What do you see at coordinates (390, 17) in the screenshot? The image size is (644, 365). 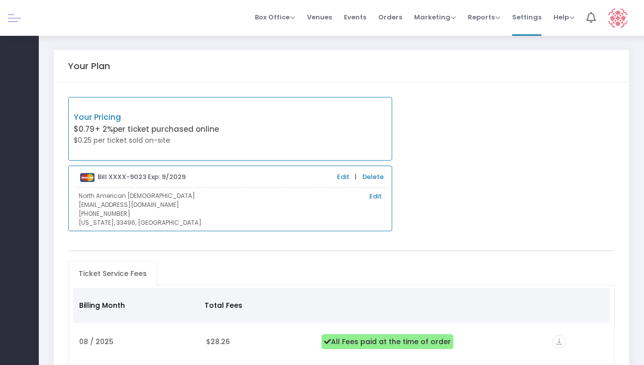 I see `span: Orders` at bounding box center [390, 17].